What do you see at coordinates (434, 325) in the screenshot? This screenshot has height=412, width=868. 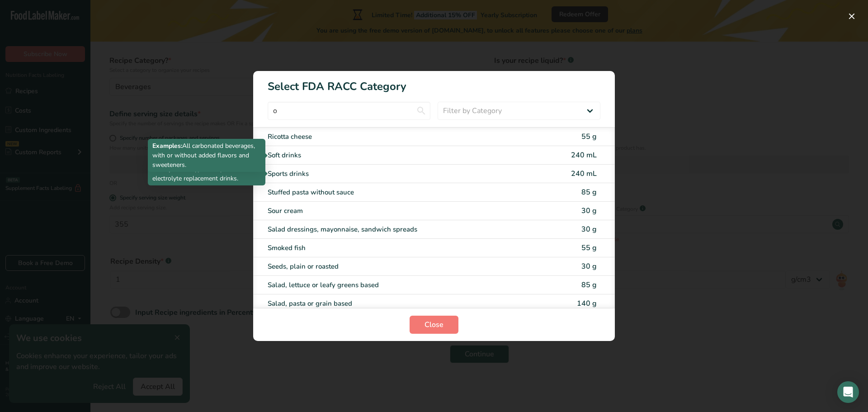 I see `span: Close` at bounding box center [434, 325].